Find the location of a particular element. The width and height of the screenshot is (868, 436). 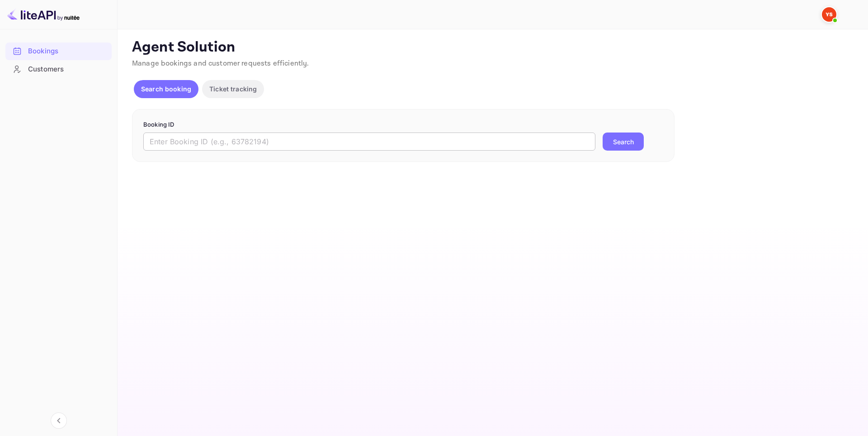

button: Collapse navigation is located at coordinates (59, 420).